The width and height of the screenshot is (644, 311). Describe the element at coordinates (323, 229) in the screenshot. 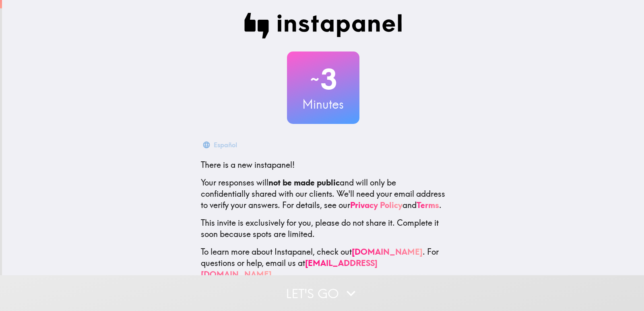

I see `p: This invite is exclusively for you, please do not share it. Complete it soon because spots are li...` at that location.